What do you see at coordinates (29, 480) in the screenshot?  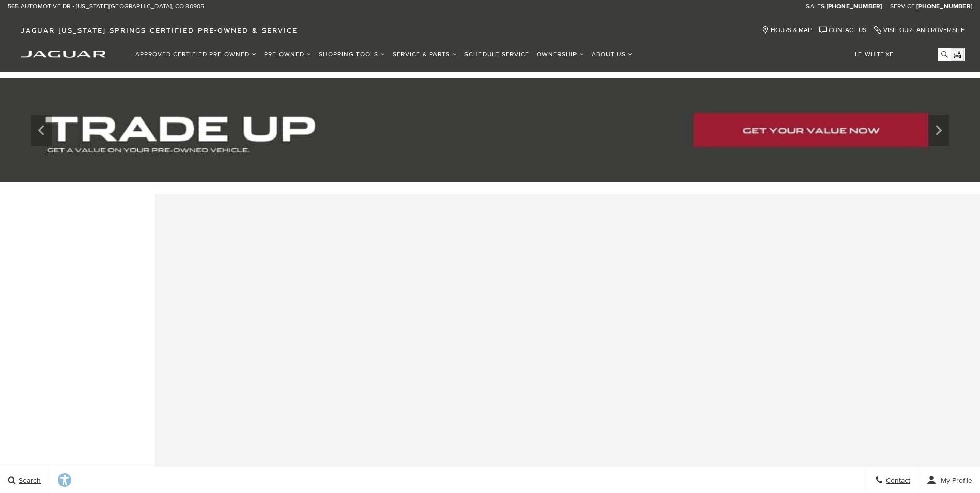 I see `span: Search` at bounding box center [29, 480].